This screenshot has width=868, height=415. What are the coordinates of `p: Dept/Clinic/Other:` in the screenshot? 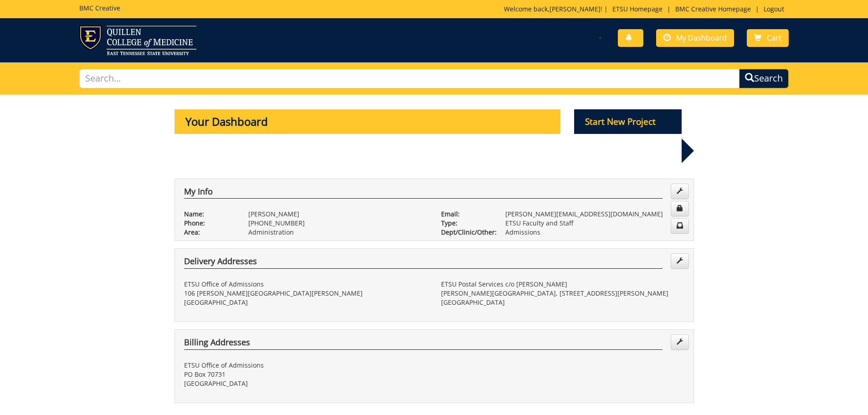 It's located at (466, 232).